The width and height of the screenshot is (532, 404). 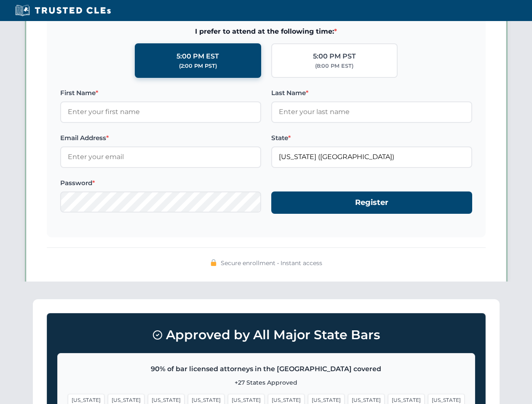 I want to click on span: Secure enrollment • Instant access, so click(x=271, y=263).